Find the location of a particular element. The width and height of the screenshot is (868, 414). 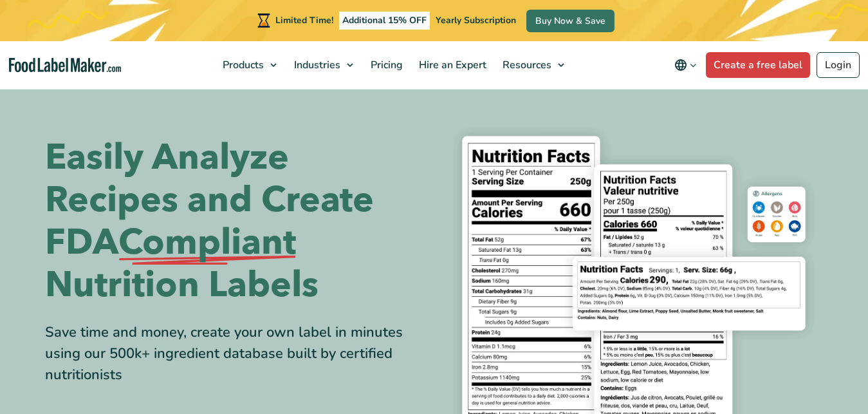

a: Buy Now & Save is located at coordinates (570, 21).